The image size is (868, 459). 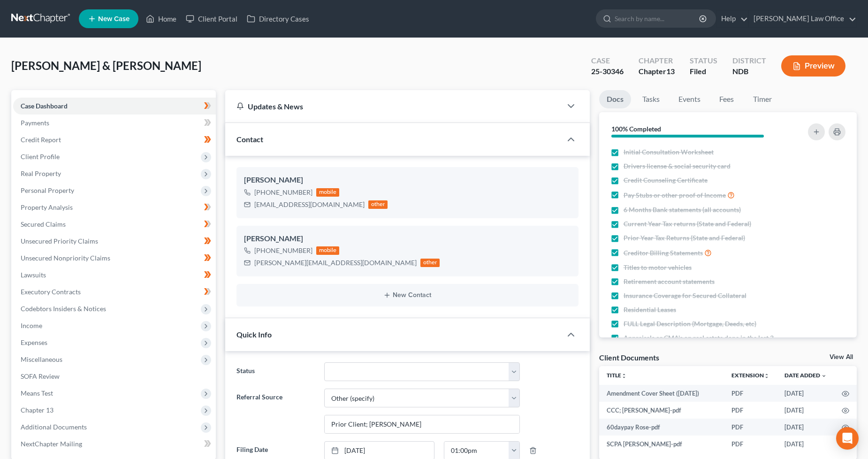 What do you see at coordinates (114, 106) in the screenshot?
I see `a: Case Dashboard` at bounding box center [114, 106].